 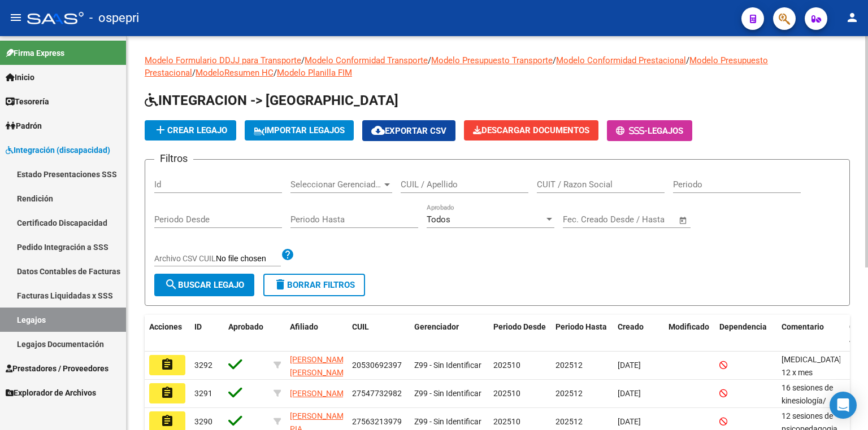 I want to click on span: Seleccionar Gerenciador, so click(x=336, y=185).